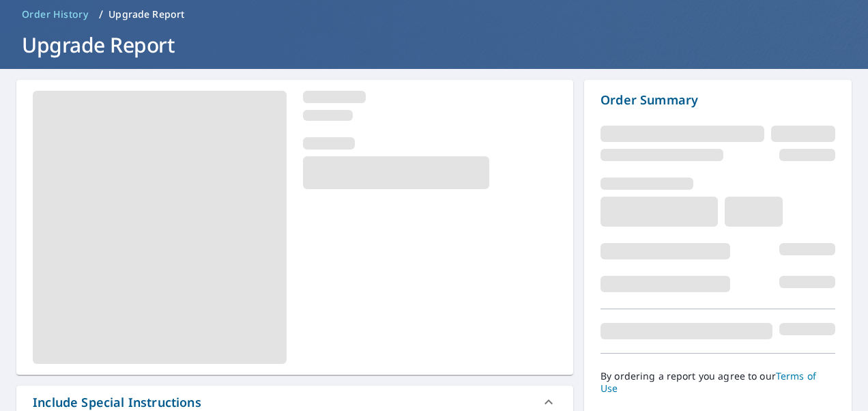 This screenshot has width=868, height=411. I want to click on a: Terms of Use, so click(708, 382).